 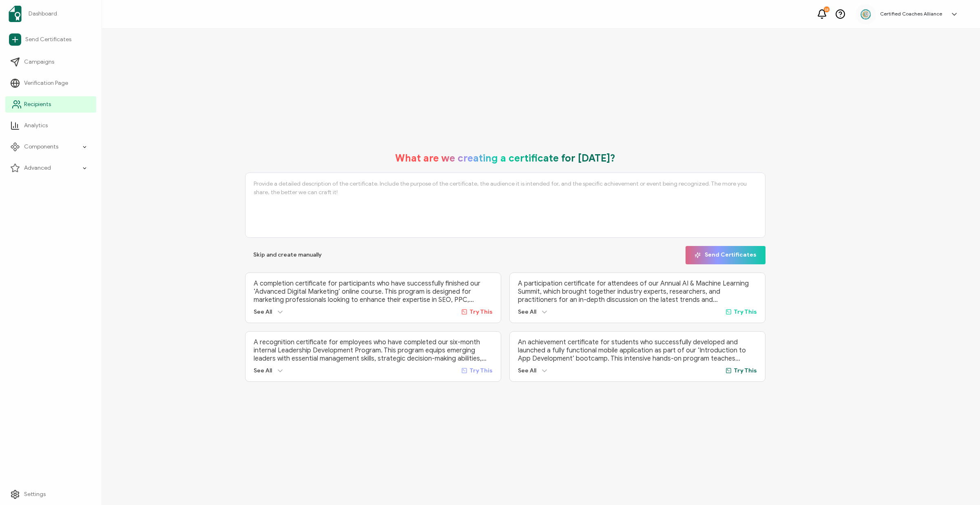 I want to click on img: sertifier-logomark-colored.svg, so click(x=15, y=14).